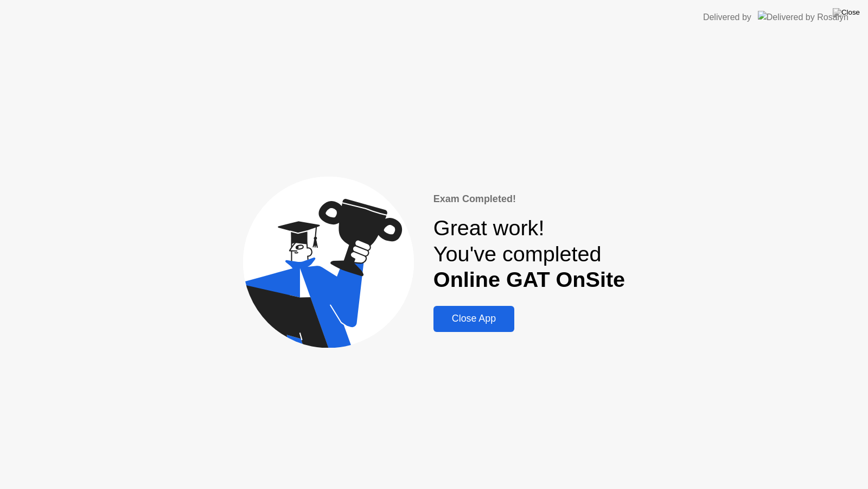 This screenshot has height=489, width=868. Describe the element at coordinates (529, 199) in the screenshot. I see `div: Exam Completed!` at that location.